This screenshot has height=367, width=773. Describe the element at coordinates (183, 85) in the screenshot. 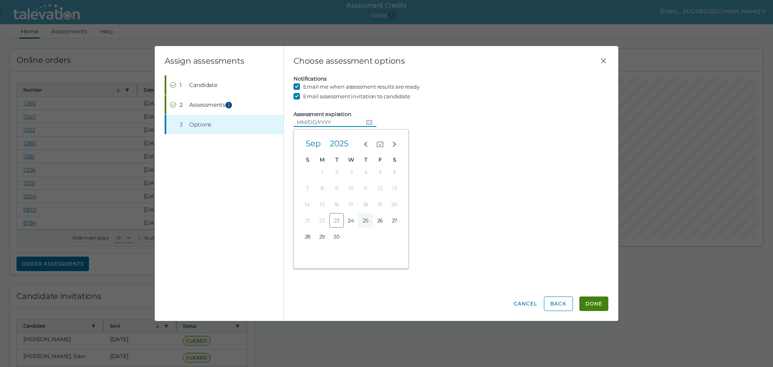

I see `div: 1` at that location.